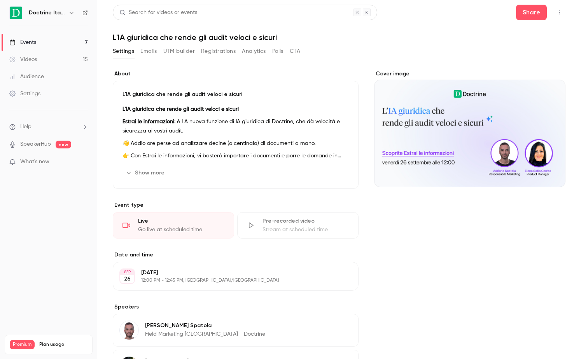 The height and width of the screenshot is (359, 581). I want to click on label: Date and time, so click(236, 255).